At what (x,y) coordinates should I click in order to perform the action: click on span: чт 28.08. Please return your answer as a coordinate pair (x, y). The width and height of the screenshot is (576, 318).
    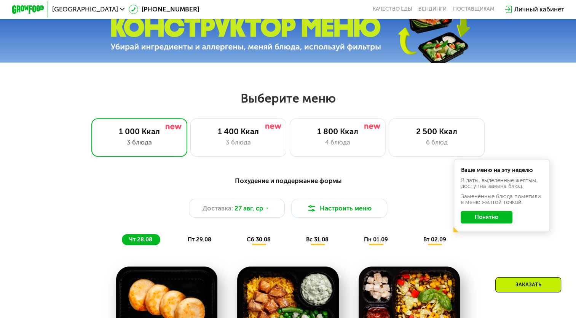
    Looking at the image, I should click on (141, 239).